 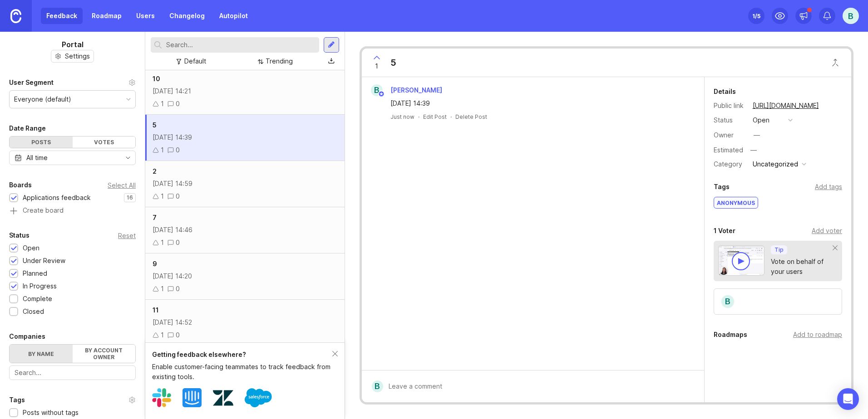 I want to click on div: Add to roadmap, so click(x=817, y=335).